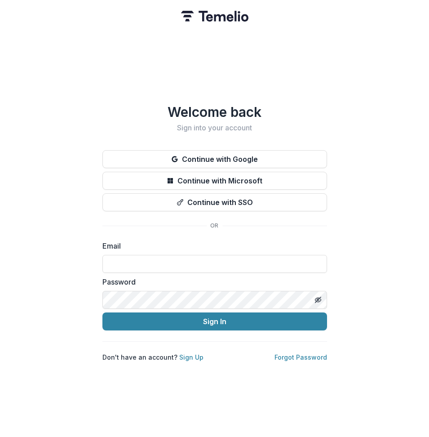  I want to click on button: Continue with Microsoft, so click(215, 181).